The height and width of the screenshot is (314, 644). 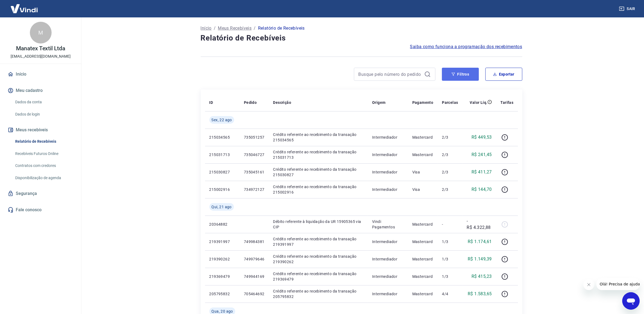 What do you see at coordinates (282, 102) in the screenshot?
I see `p: Descrição` at bounding box center [282, 102].